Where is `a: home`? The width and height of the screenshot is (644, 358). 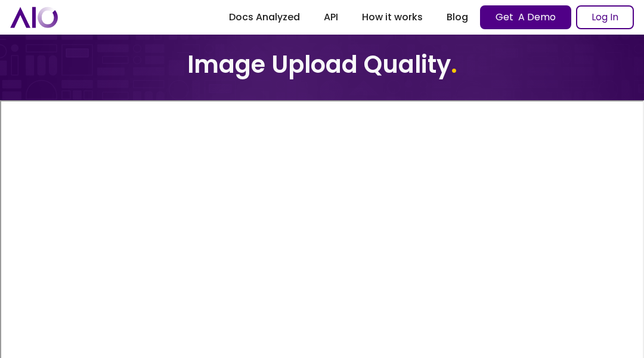
a: home is located at coordinates (34, 17).